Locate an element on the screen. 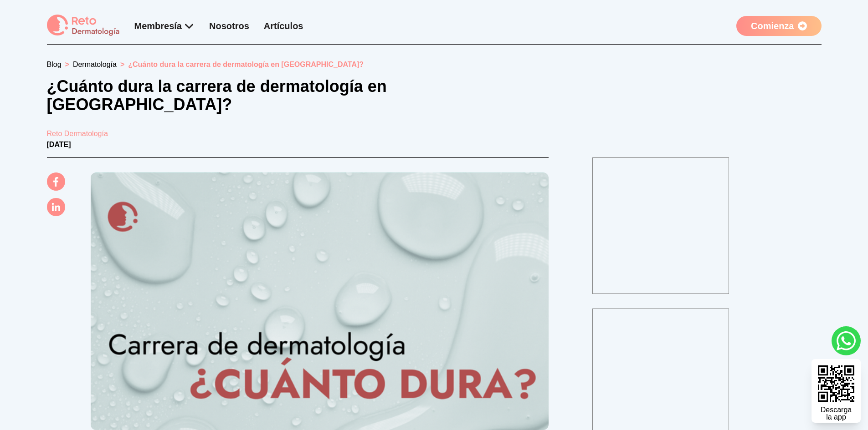  img: ¿Cuánto dura la carrera de dermatología en México? is located at coordinates (319, 301).